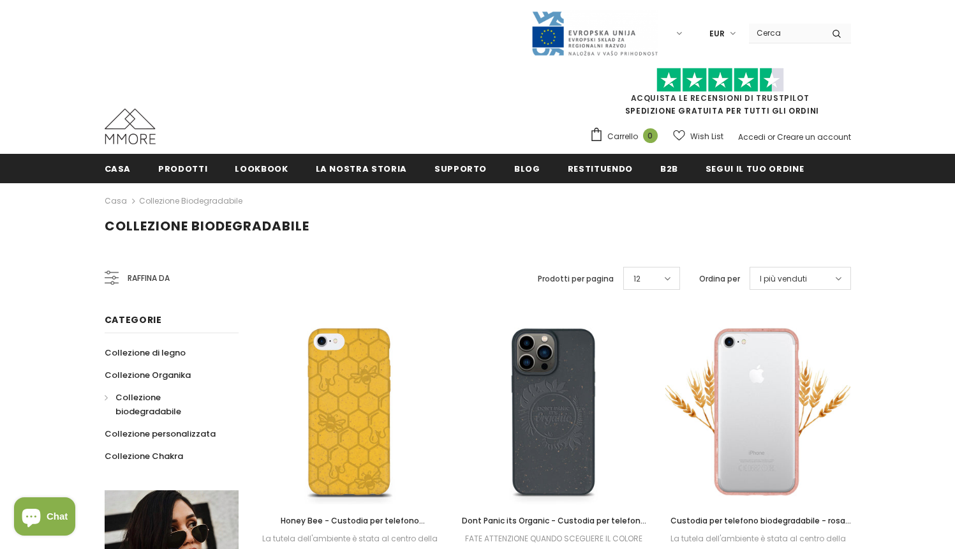 The image size is (955, 549). What do you see at coordinates (755, 168) in the screenshot?
I see `span: Segui il tuo ordine` at bounding box center [755, 168].